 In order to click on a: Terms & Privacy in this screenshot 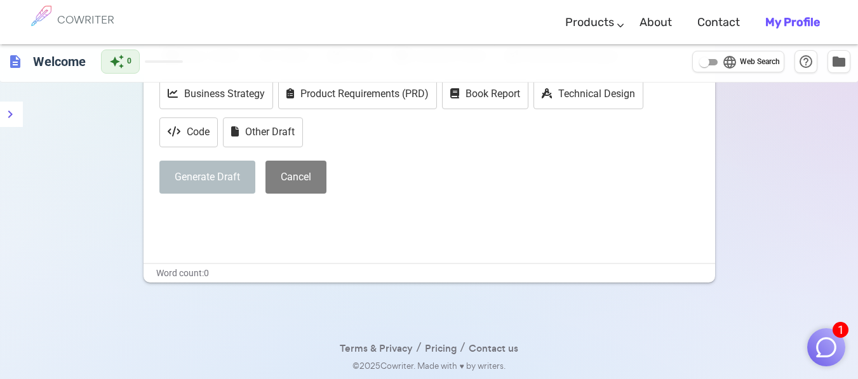, I will do `click(376, 349)`.